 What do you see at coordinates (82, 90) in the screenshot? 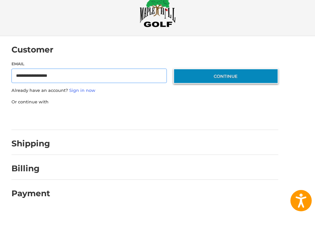
I see `a: Sign in now` at bounding box center [82, 90].